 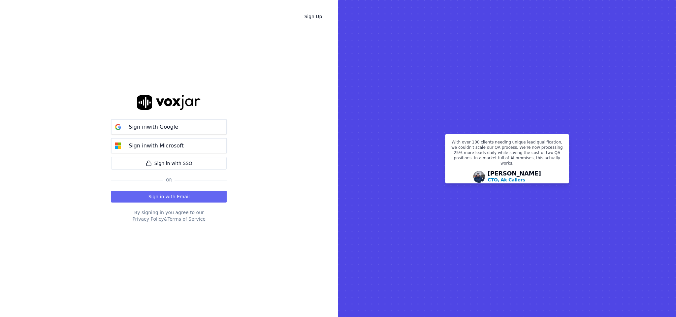 What do you see at coordinates (118, 146) in the screenshot?
I see `img: microsoft Sign in button` at bounding box center [118, 146].